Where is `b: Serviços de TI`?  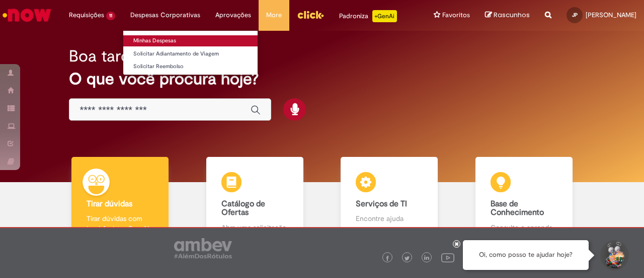
b: Serviços de TI is located at coordinates (381, 203).